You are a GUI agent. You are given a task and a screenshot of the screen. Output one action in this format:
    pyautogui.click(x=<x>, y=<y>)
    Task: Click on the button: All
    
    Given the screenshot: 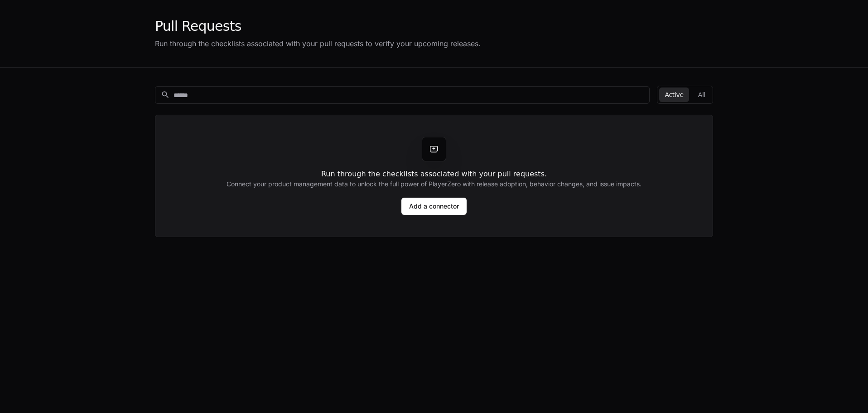 What is the action you would take?
    pyautogui.click(x=701, y=95)
    